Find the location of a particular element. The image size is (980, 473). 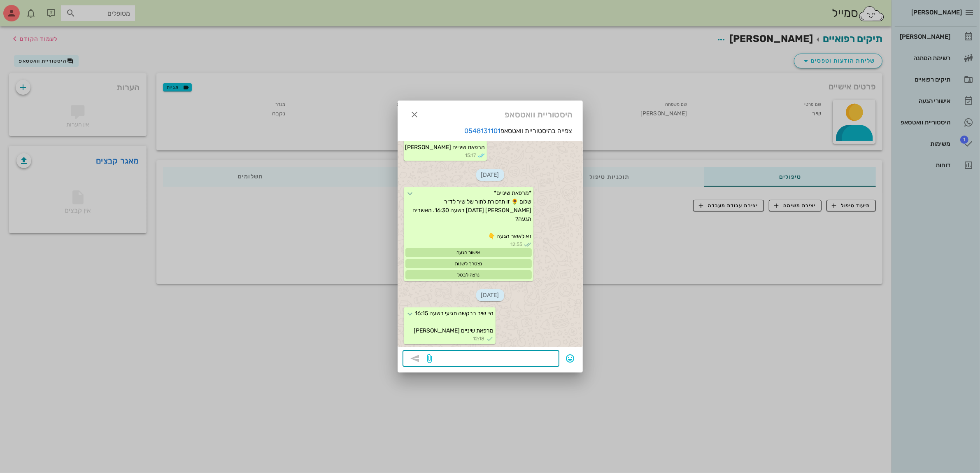

span: 12:18 is located at coordinates (479, 339).